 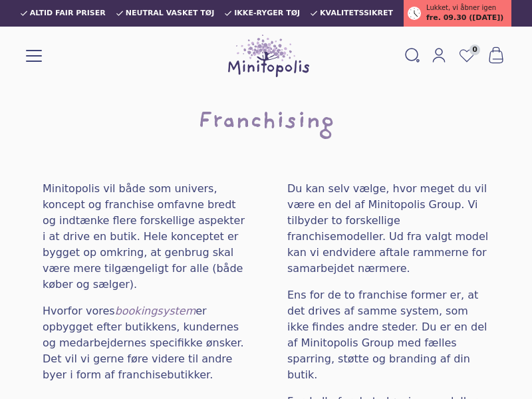 I want to click on span: Lukket, vi åbner igen, so click(x=461, y=7).